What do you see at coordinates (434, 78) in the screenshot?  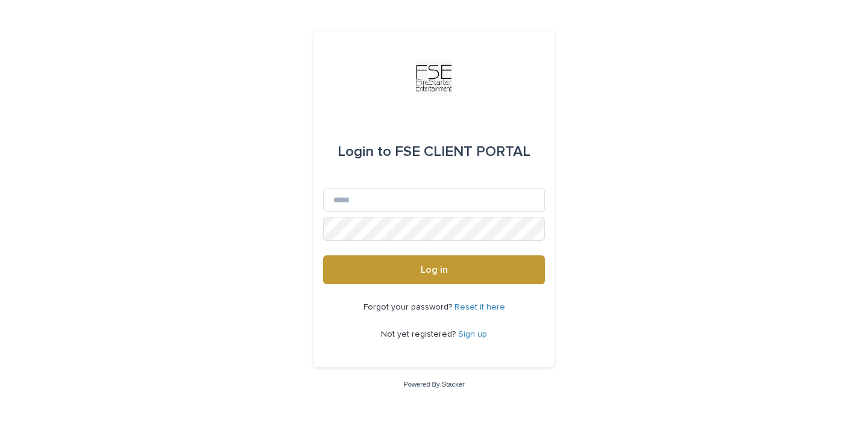 I see `img: Km9EesSdRbS9ajqhBzyo` at bounding box center [434, 78].